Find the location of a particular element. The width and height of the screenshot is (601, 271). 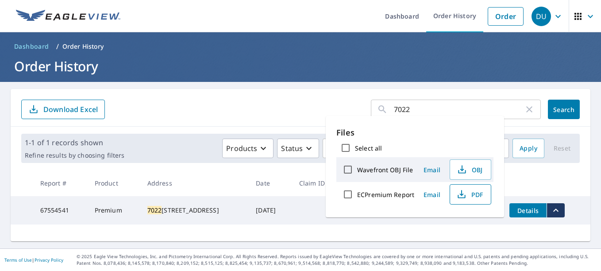

button: Download Excel is located at coordinates (63, 109).